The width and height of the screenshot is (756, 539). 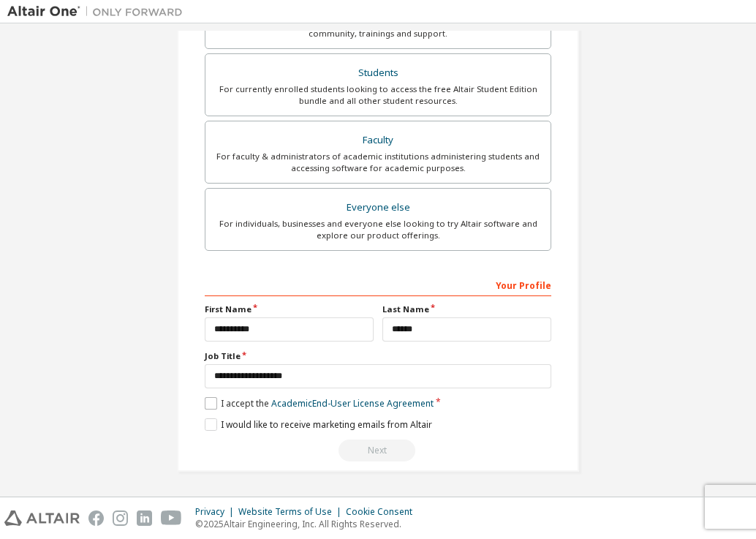 I want to click on div: Students, so click(x=378, y=73).